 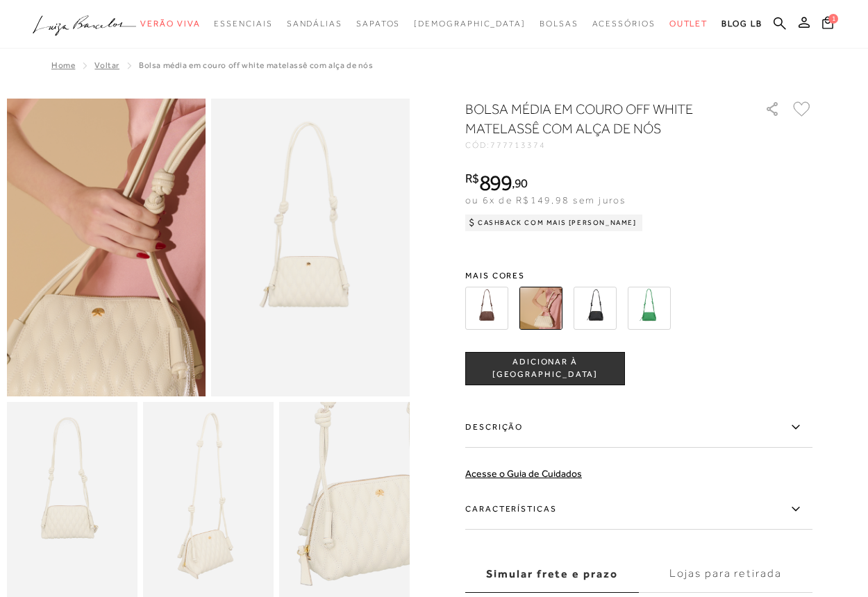 I want to click on img: image, so click(x=310, y=247).